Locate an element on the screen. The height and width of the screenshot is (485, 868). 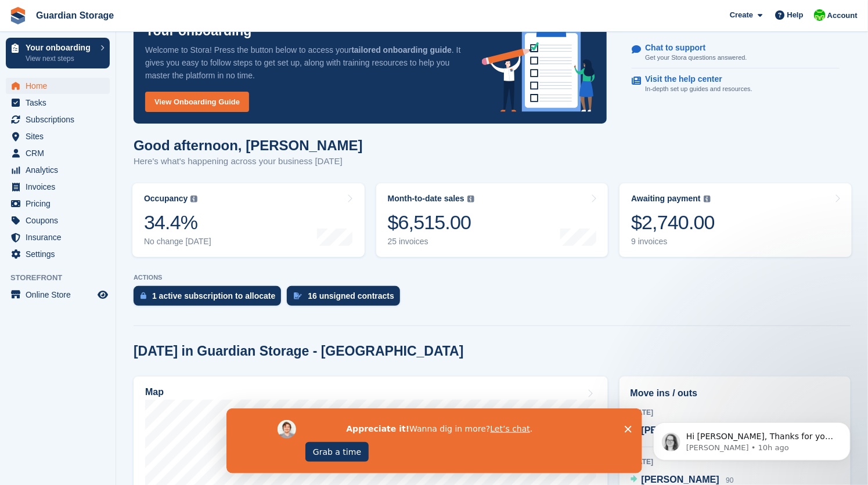
img: Andrew Kinakin is located at coordinates (819, 15).